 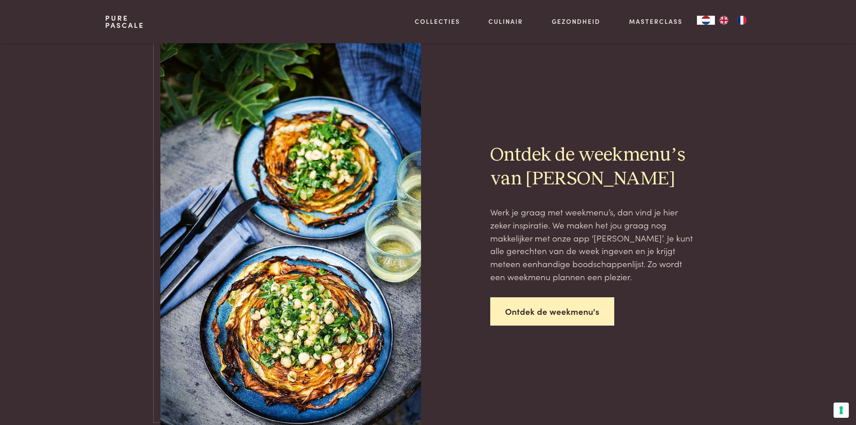 I want to click on div: Language, so click(x=706, y=20).